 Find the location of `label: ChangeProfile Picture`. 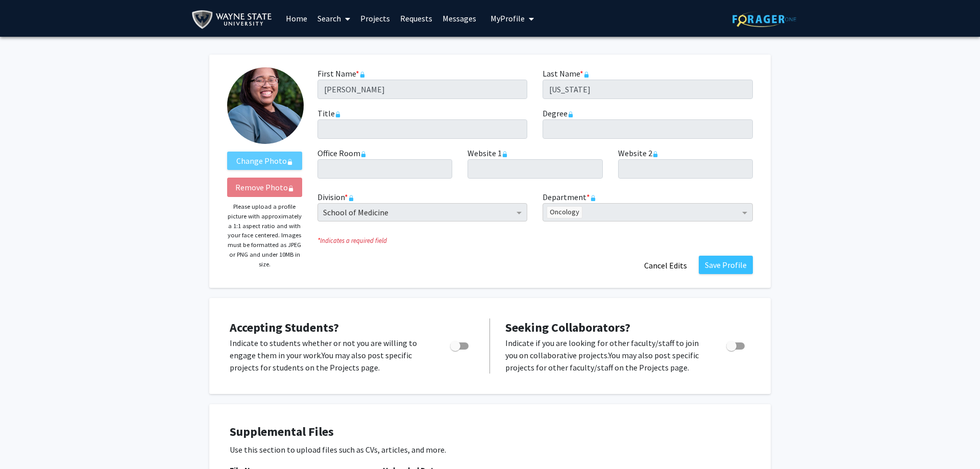

label: ChangeProfile Picture is located at coordinates (265, 161).